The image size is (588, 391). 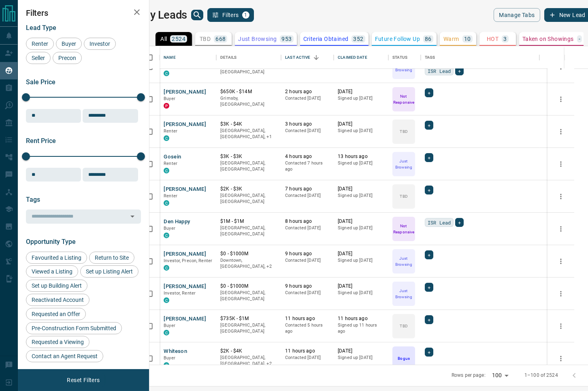 What do you see at coordinates (179, 39) in the screenshot?
I see `p: 2524` at bounding box center [179, 39].